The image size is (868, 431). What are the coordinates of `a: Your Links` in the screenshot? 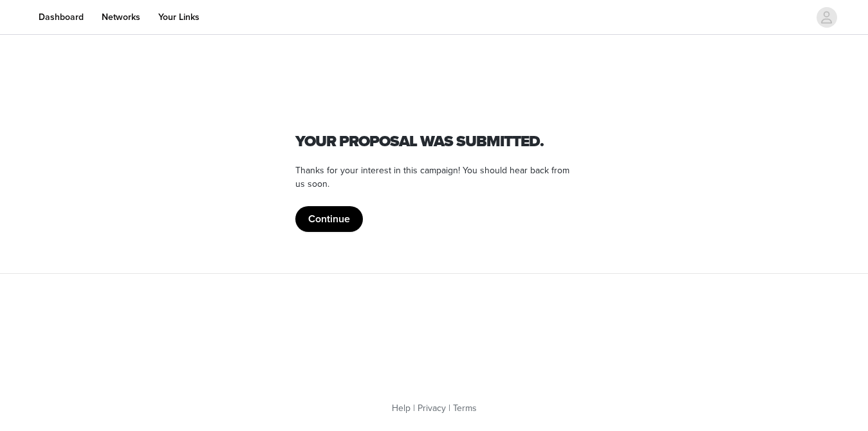 It's located at (179, 17).